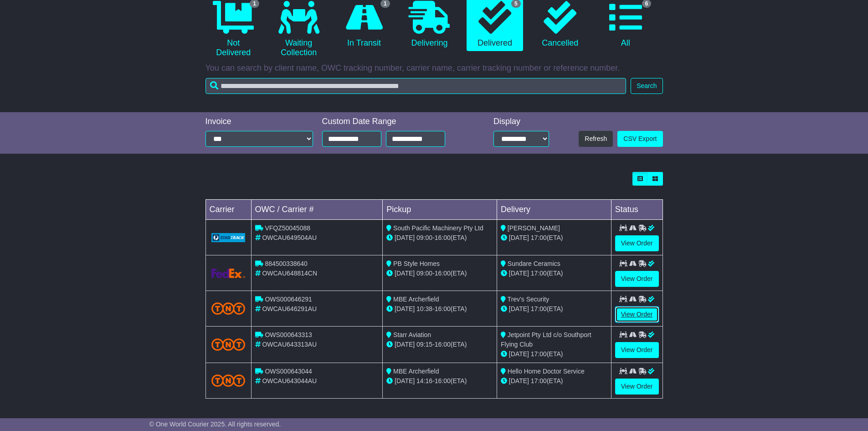  I want to click on span: 10:38, so click(424, 308).